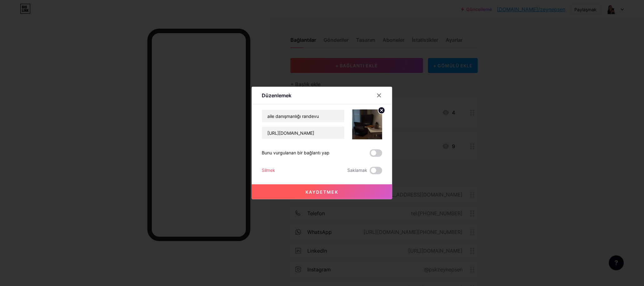 Image resolution: width=644 pixels, height=286 pixels. What do you see at coordinates (303, 133) in the screenshot?
I see `input: URL` at bounding box center [303, 133].